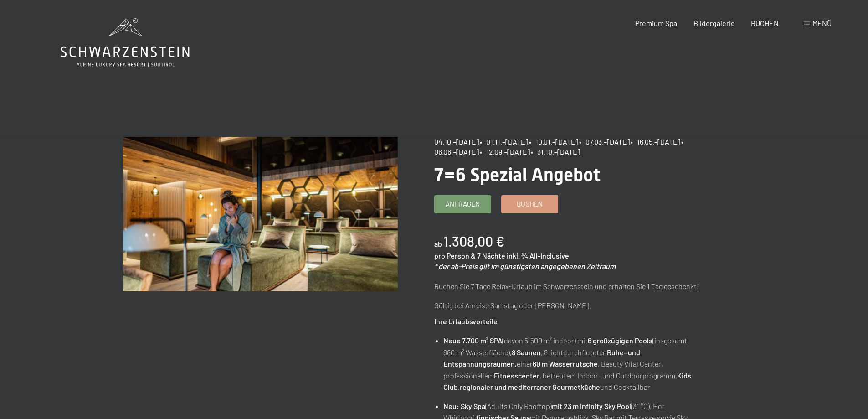 Image resolution: width=868 pixels, height=419 pixels. I want to click on a: Anfragen, so click(462, 204).